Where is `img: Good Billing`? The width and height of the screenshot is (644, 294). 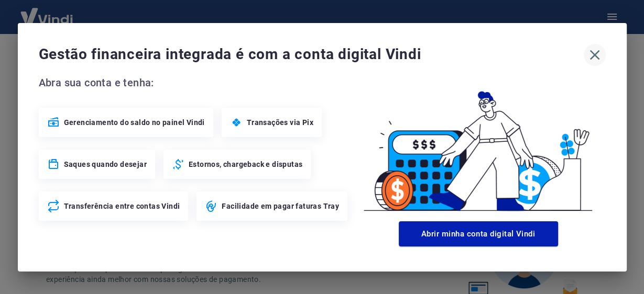
img: Good Billing is located at coordinates (478, 146).